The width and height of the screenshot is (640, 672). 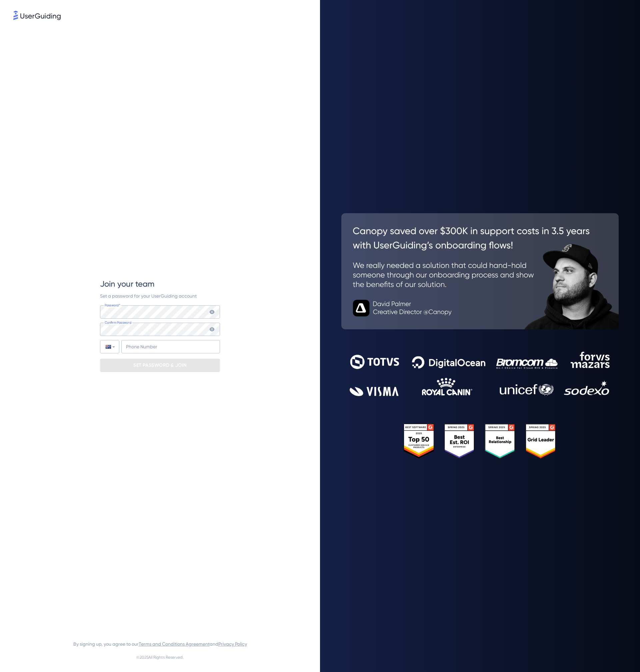 What do you see at coordinates (160, 657) in the screenshot?
I see `span: © 2025 All Rights Reserved.` at bounding box center [160, 657].